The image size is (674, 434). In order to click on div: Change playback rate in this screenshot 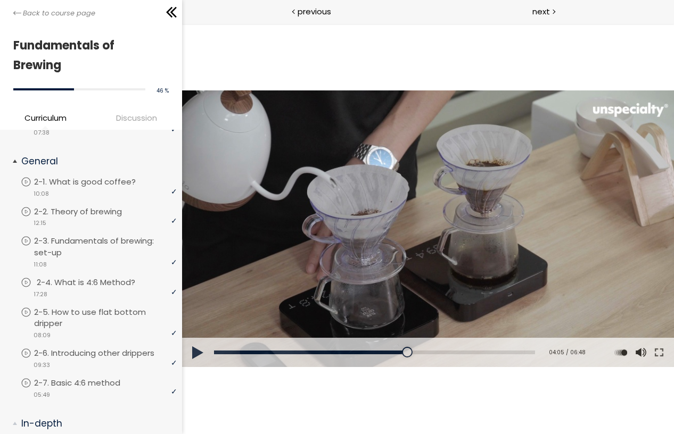, I will do `click(438, 329)`.